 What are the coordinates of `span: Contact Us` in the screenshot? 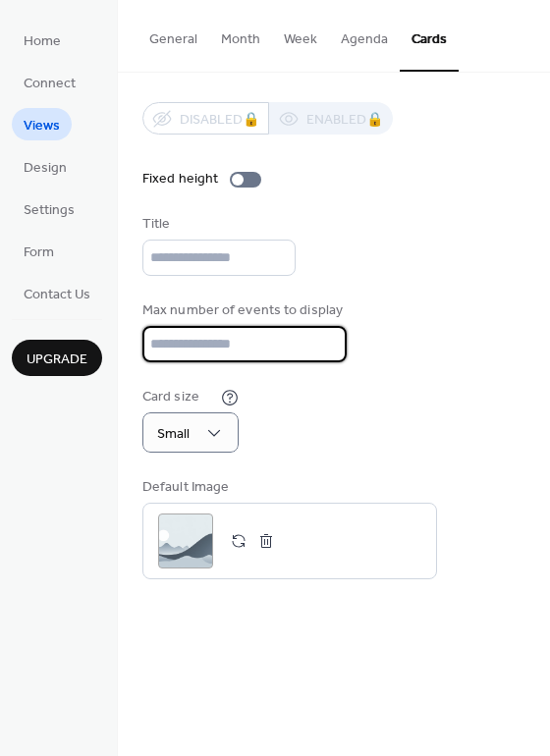 It's located at (57, 295).